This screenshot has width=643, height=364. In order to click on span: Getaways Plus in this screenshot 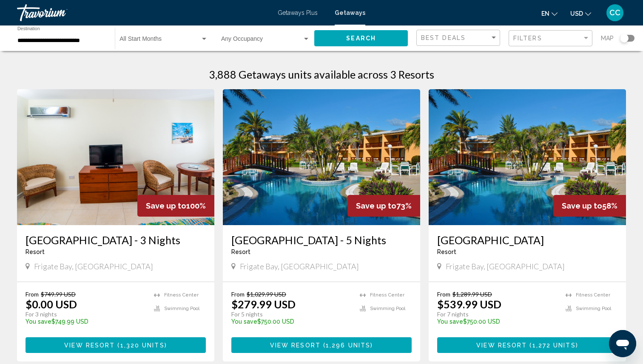, I will do `click(297, 13)`.